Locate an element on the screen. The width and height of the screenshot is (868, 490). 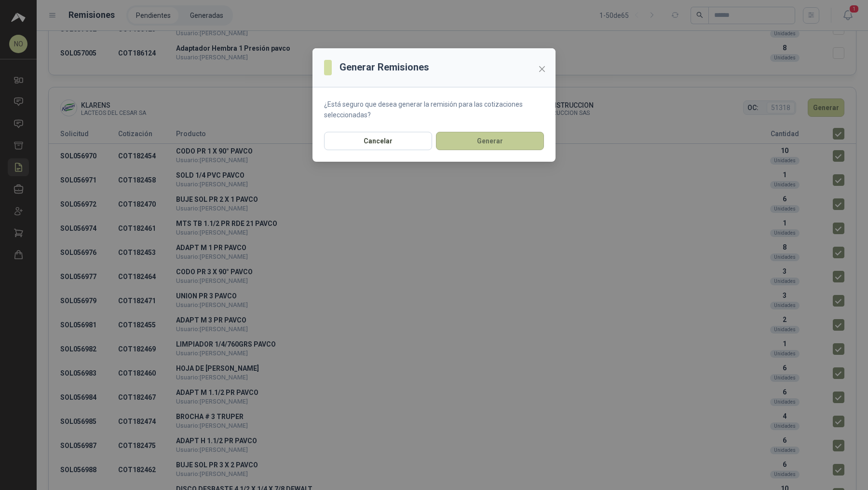
p: ¿Está seguro que desea generar la remisión para las cotizaciones seleccionadas? is located at coordinates (434, 110).